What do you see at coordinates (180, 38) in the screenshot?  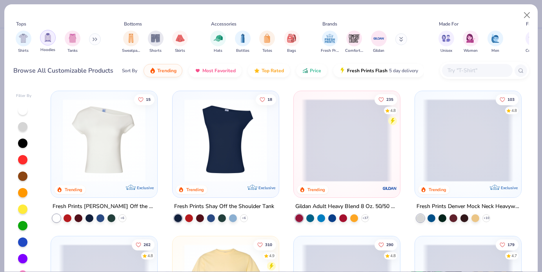 I see `img: Skirts Image` at bounding box center [180, 38].